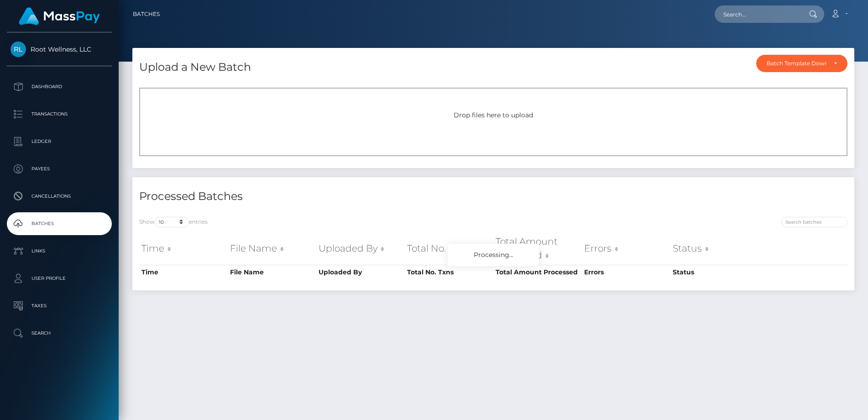  What do you see at coordinates (59, 278) in the screenshot?
I see `a: User Profile` at bounding box center [59, 278].